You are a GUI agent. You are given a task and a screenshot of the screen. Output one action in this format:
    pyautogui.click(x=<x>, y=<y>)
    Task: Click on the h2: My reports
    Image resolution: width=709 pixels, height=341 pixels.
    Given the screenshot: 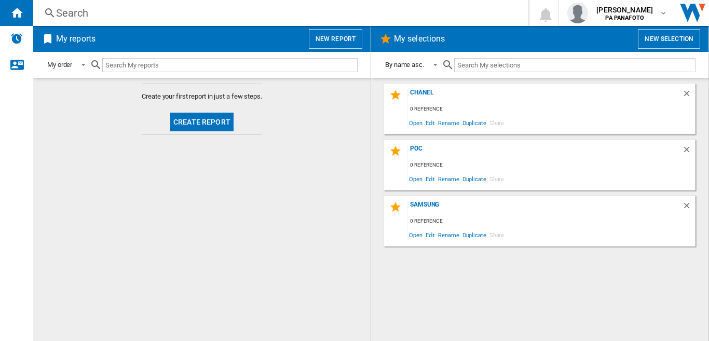 What is the action you would take?
    pyautogui.click(x=76, y=39)
    